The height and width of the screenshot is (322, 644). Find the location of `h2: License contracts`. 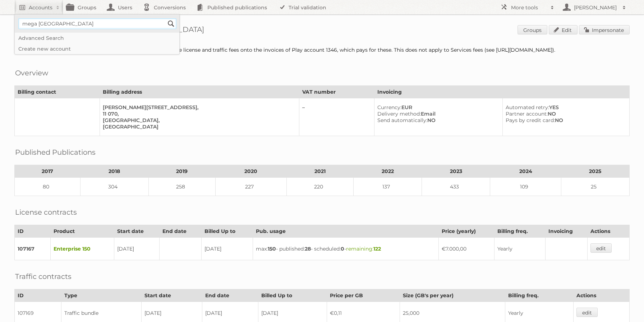

h2: License contracts is located at coordinates (46, 212).